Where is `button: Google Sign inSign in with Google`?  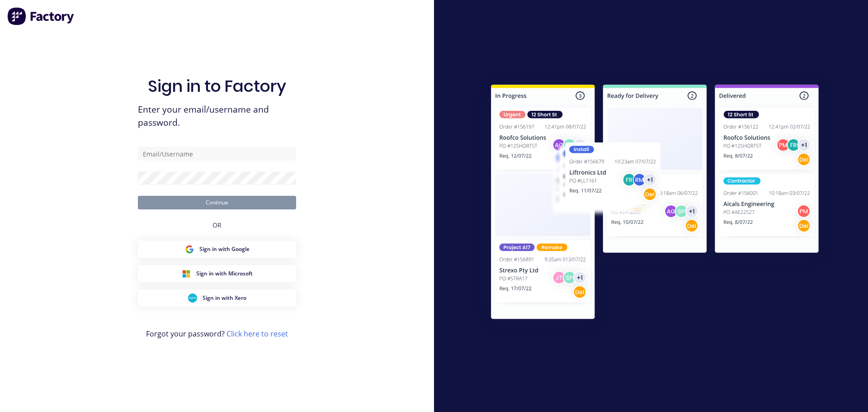 button: Google Sign inSign in with Google is located at coordinates (217, 249).